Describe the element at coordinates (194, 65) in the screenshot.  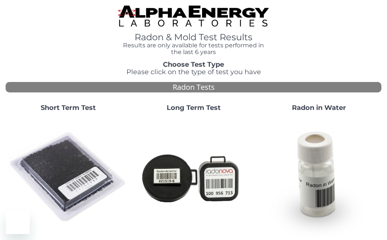
I see `strong: Choose Test Type` at that location.